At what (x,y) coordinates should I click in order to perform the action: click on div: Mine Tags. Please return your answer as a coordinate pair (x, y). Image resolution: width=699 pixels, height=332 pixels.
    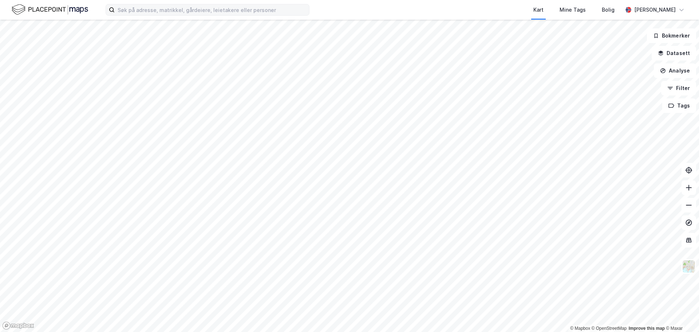
    Looking at the image, I should click on (573, 10).